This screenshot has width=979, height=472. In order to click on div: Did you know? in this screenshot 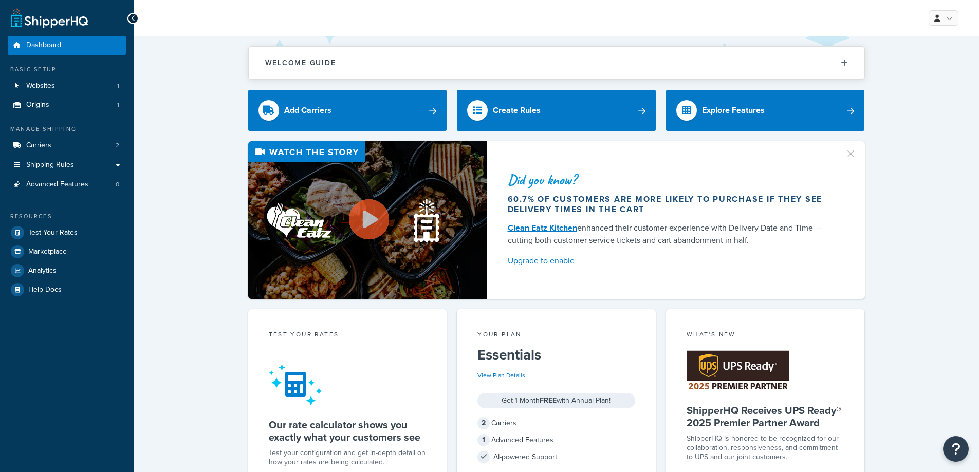, I will do `click(670, 180)`.